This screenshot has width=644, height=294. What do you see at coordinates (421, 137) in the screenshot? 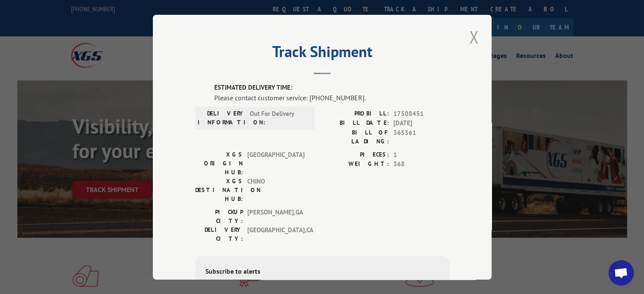
I see `span: 365361` at bounding box center [421, 137].